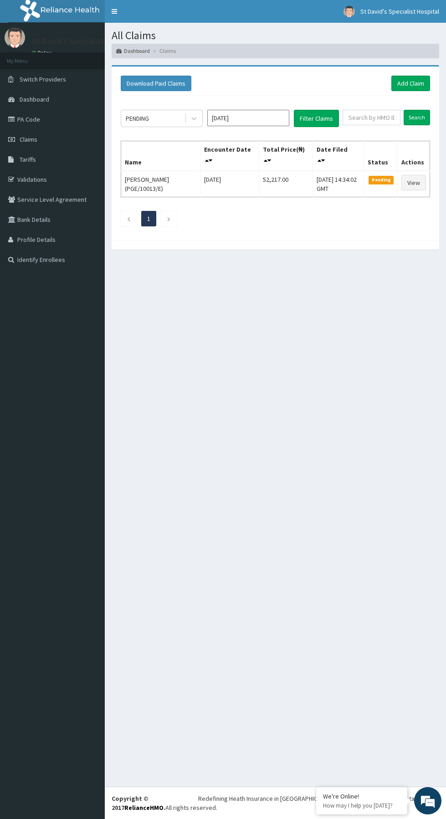  What do you see at coordinates (414, 183) in the screenshot?
I see `a: View` at bounding box center [414, 183].